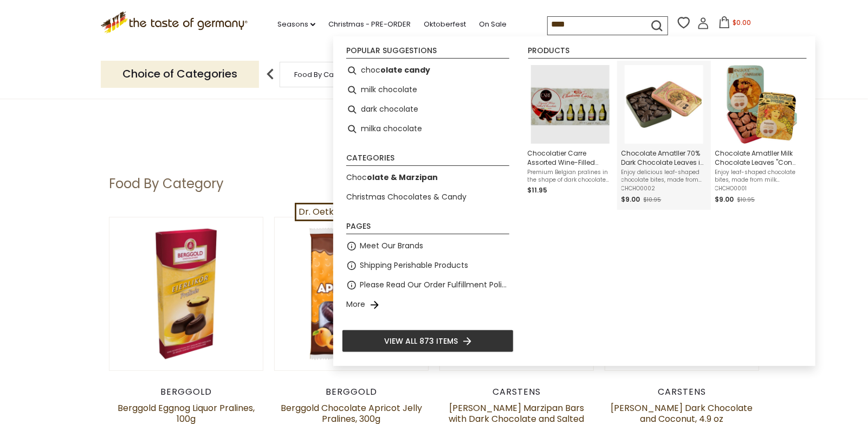 Image resolution: width=868 pixels, height=424 pixels. Describe the element at coordinates (492, 24) in the screenshot. I see `a: On Sale` at that location.